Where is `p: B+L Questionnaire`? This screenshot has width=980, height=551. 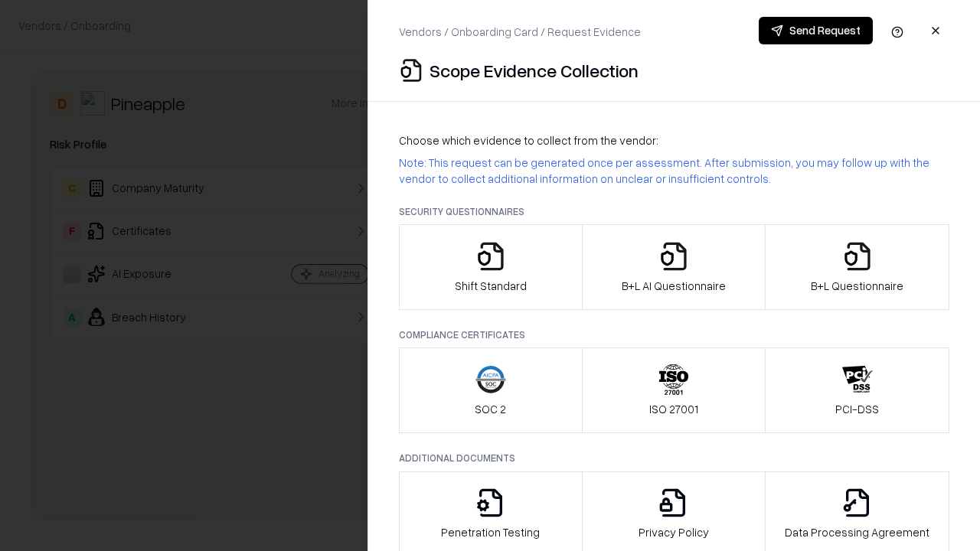
p: B+L Questionnaire is located at coordinates (856, 285).